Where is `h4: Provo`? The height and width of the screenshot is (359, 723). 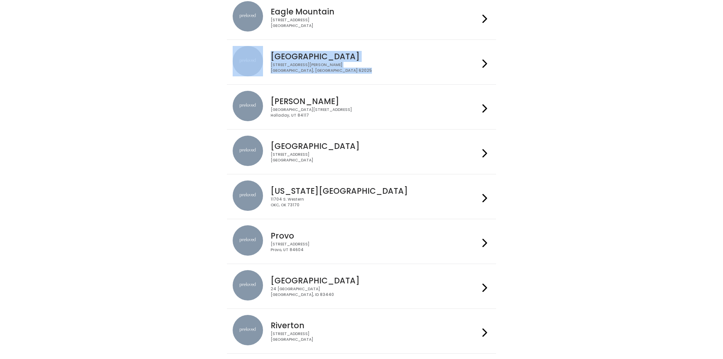 h4: Provo is located at coordinates (375, 235).